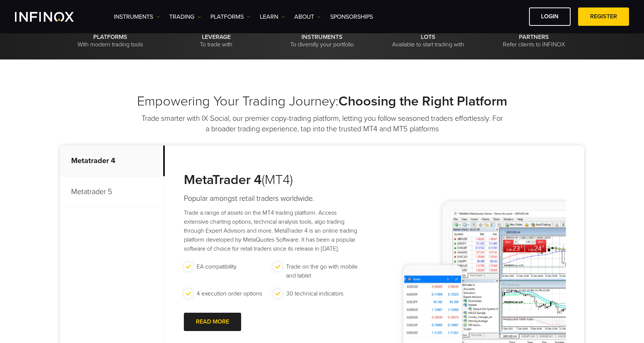 The height and width of the screenshot is (343, 644). Describe the element at coordinates (322, 37) in the screenshot. I see `strong: INSTRUMENTS` at that location.